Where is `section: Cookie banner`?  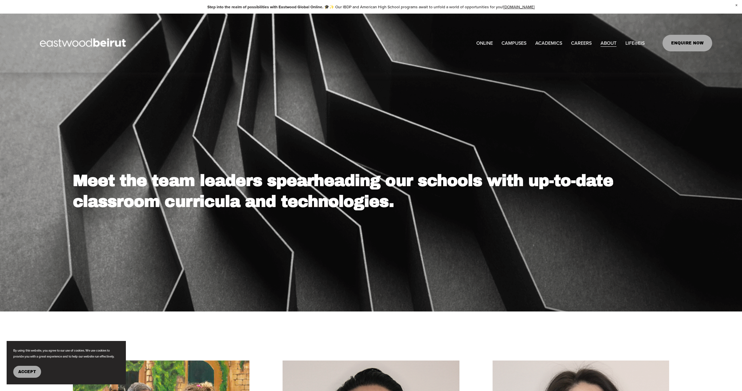 section: Cookie banner is located at coordinates (66, 363).